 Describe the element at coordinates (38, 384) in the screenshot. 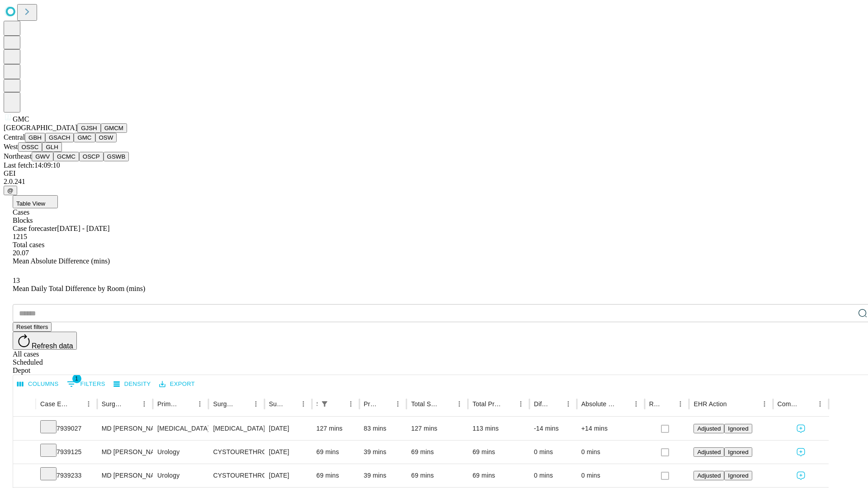

I see `button: Select columns` at that location.